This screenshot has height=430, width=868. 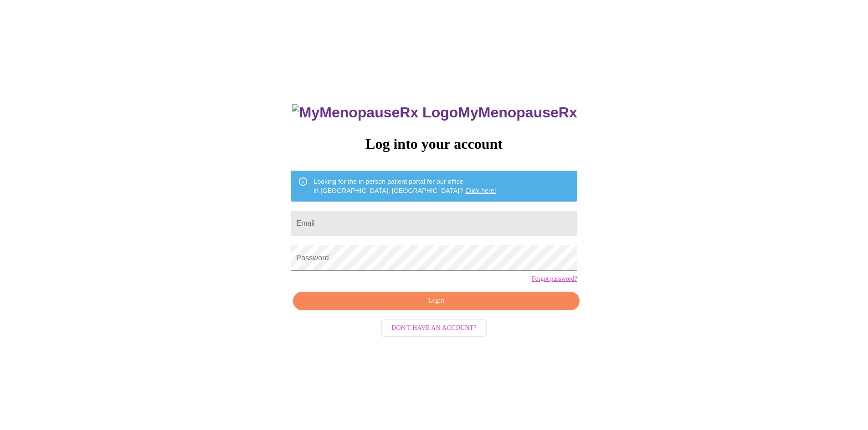 What do you see at coordinates (434, 144) in the screenshot?
I see `h3: Log into your account` at bounding box center [434, 144].